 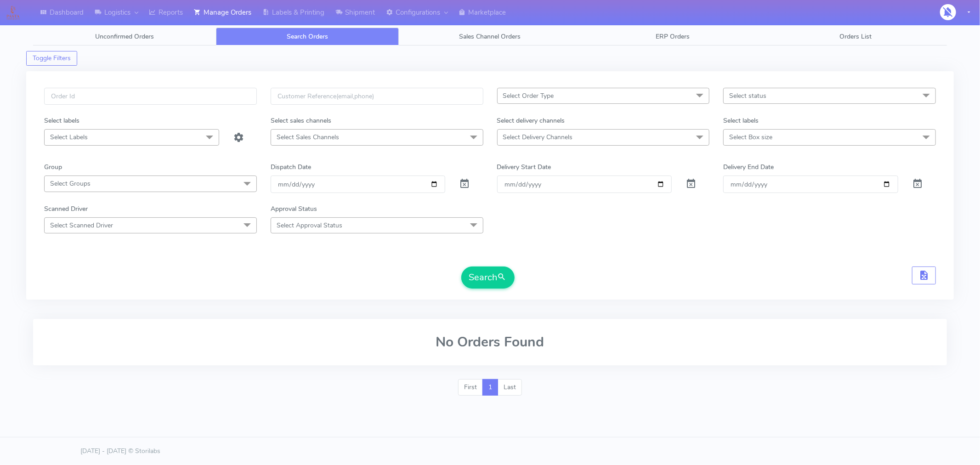 I want to click on span: Select Approval Status, so click(x=309, y=226).